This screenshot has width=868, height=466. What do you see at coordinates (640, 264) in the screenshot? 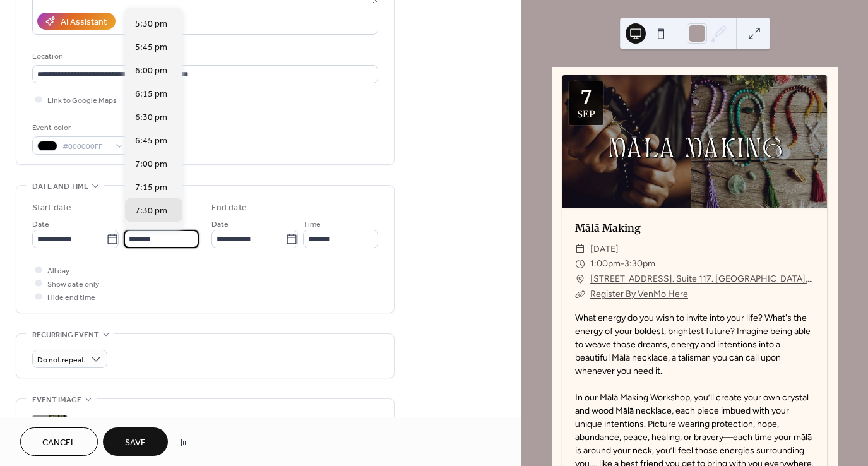
I see `span: 3:30pm` at bounding box center [640, 264].